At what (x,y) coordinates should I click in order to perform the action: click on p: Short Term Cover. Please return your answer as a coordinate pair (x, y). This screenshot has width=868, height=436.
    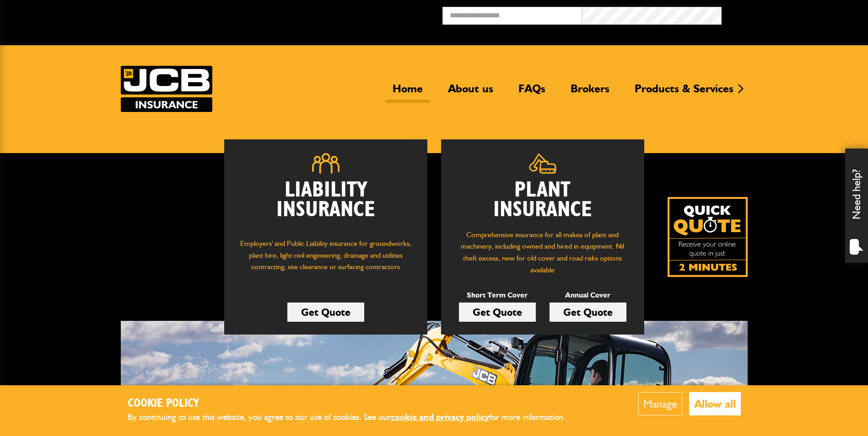
    Looking at the image, I should click on (497, 295).